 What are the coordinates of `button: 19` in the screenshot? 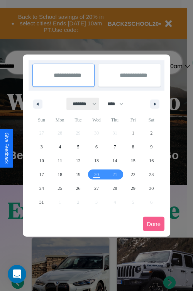 It's located at (78, 175).